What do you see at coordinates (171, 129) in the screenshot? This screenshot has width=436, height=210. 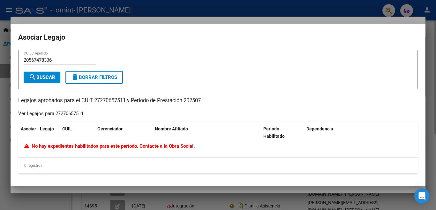 I see `span: Nombre Afiliado` at bounding box center [171, 129].